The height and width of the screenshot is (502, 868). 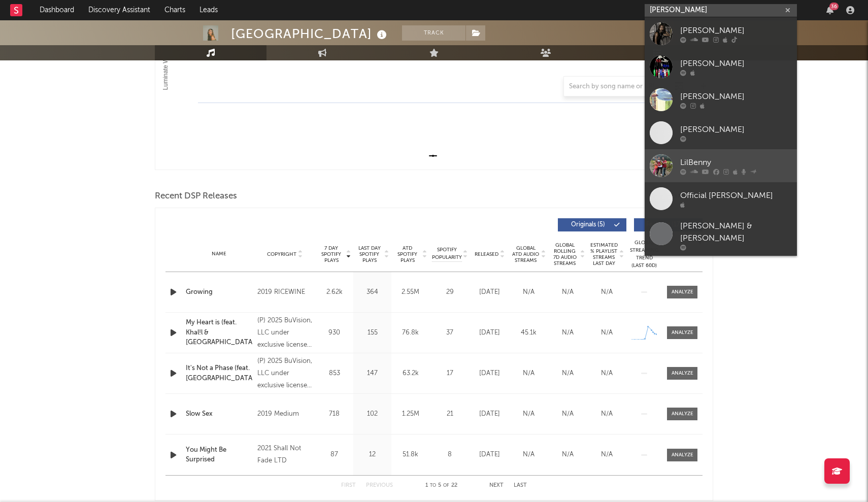 I want to click on button: Previous, so click(x=379, y=485).